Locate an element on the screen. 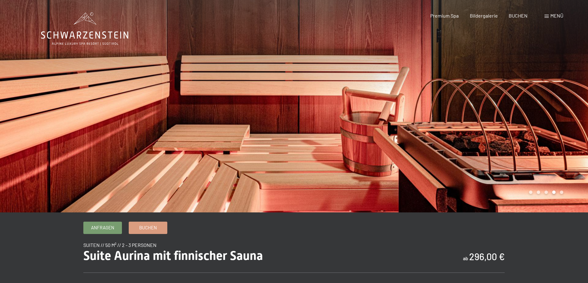 The width and height of the screenshot is (588, 283). span: Premium Spa is located at coordinates (444, 15).